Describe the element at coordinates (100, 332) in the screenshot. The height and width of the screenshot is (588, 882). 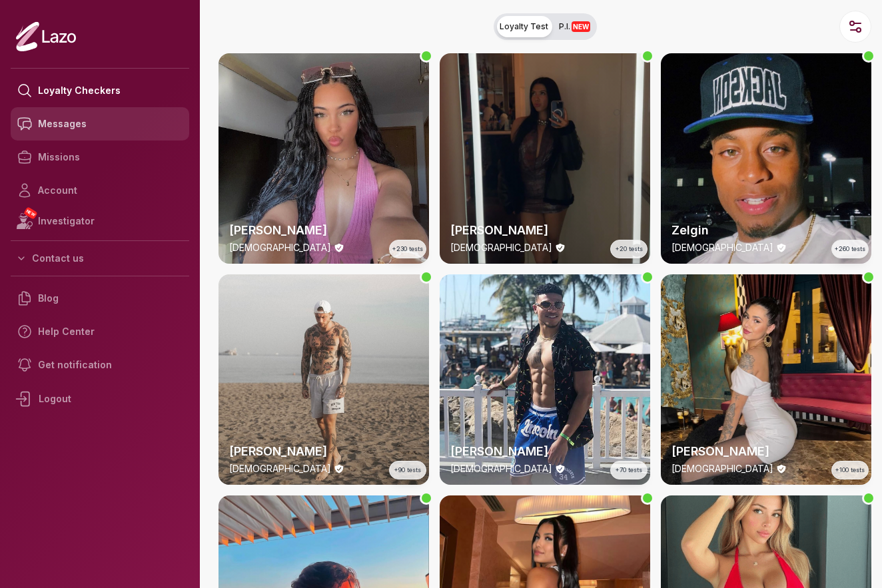
I see `a: Help Center` at that location.